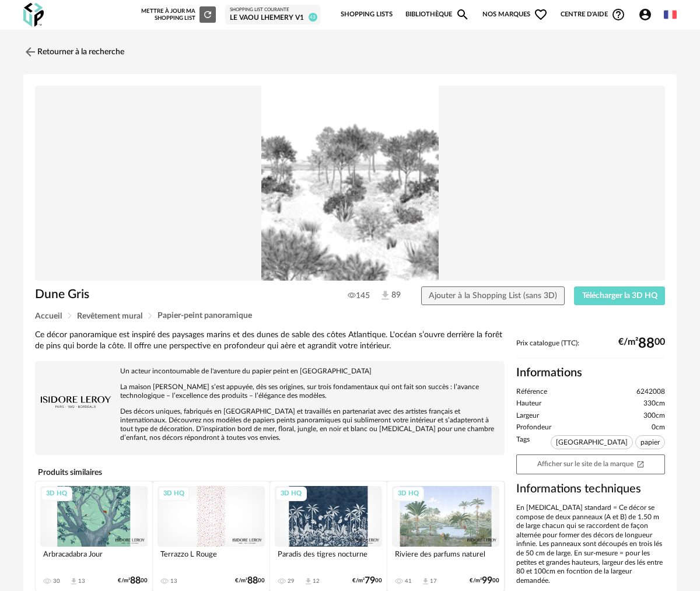  I want to click on div: Breadcrumb, so click(350, 316).